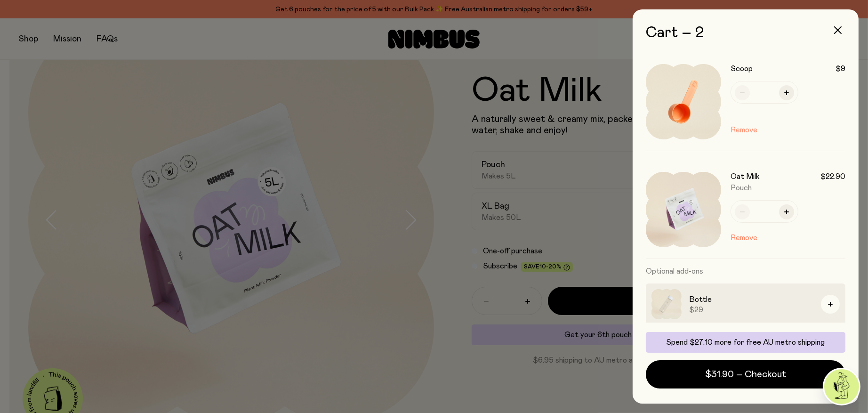  I want to click on span: $29, so click(751, 310).